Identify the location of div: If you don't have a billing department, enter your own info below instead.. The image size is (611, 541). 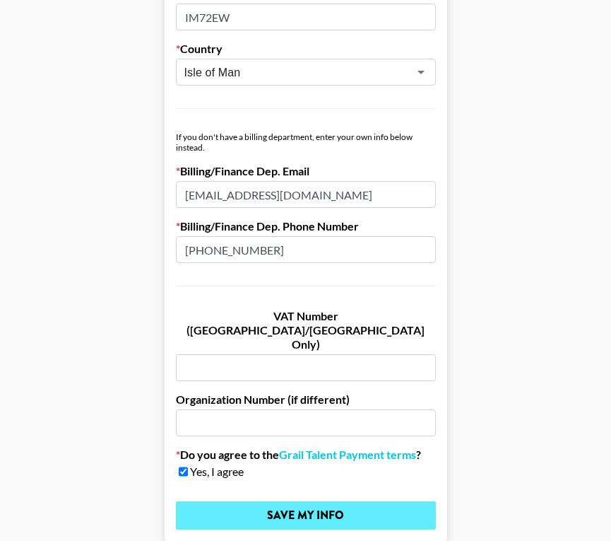
(306, 142).